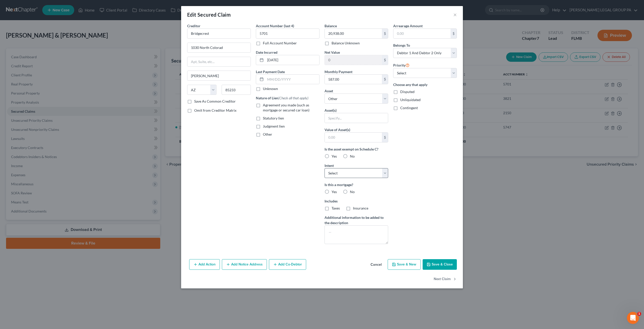 The width and height of the screenshot is (644, 329). Describe the element at coordinates (439, 264) in the screenshot. I see `button: Save & Close` at that location.